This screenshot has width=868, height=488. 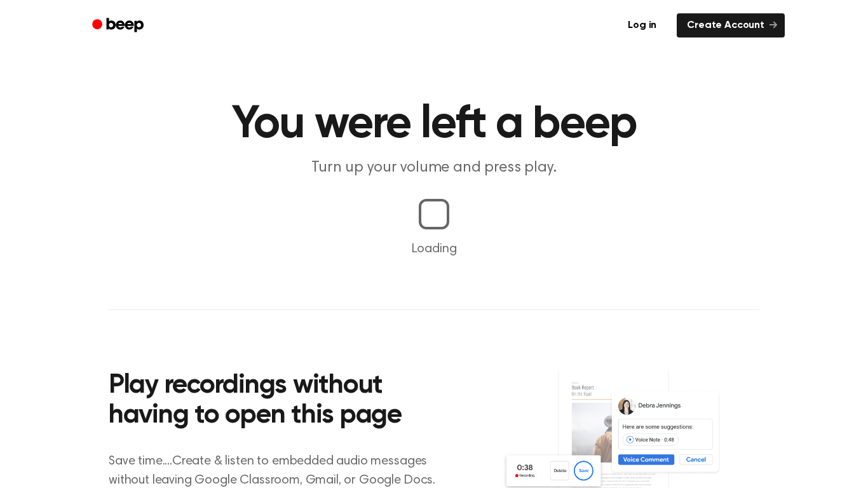 I want to click on a: Beep, so click(x=119, y=26).